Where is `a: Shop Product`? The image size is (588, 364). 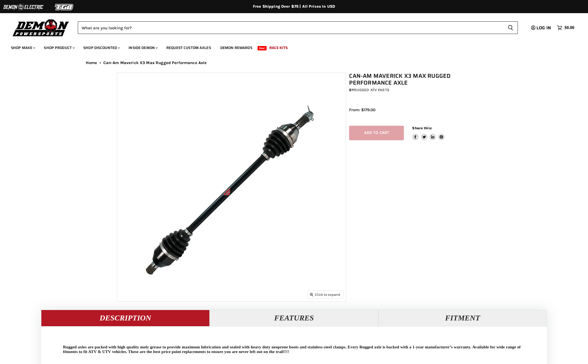
a: Shop Product is located at coordinates (59, 48).